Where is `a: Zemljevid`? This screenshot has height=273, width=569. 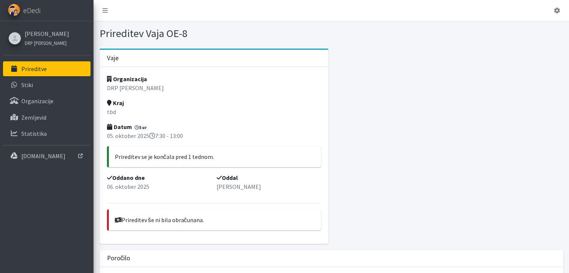 a: Zemljevid is located at coordinates (47, 117).